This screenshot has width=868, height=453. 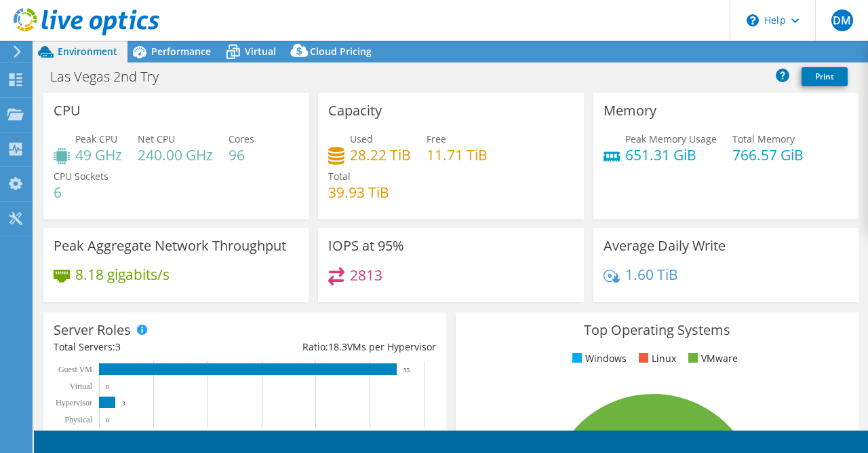 What do you see at coordinates (96, 139) in the screenshot?
I see `span: Peak CPU` at bounding box center [96, 139].